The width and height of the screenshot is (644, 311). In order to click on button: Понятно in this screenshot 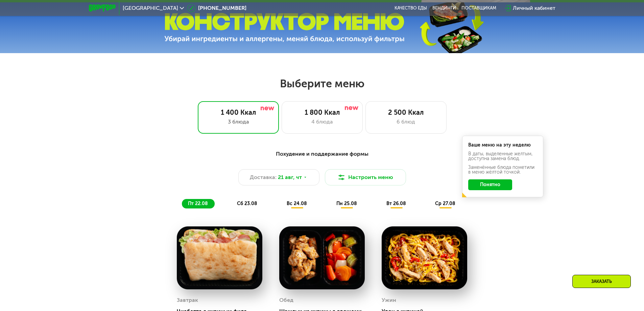, I will do `click(490, 185)`.